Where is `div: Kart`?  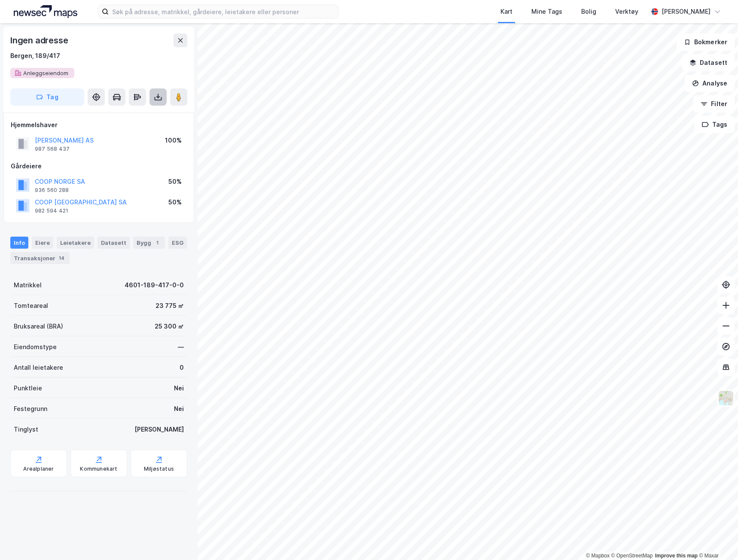 div: Kart is located at coordinates (507, 12).